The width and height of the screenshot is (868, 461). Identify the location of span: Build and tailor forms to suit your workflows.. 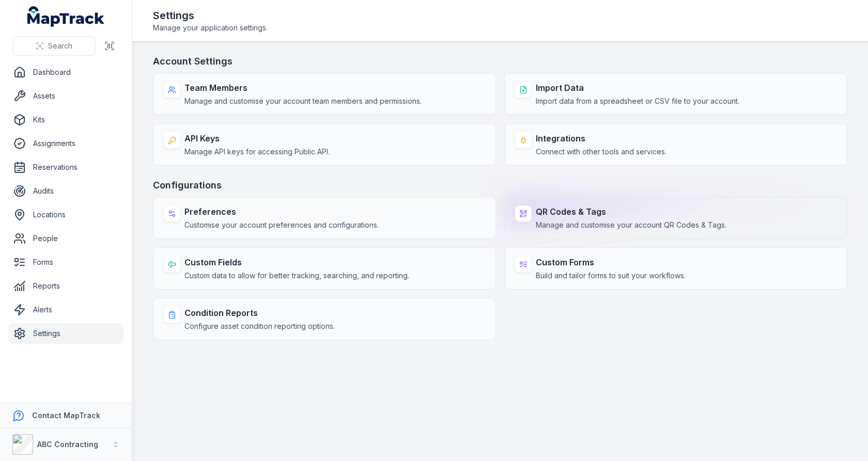
(611, 276).